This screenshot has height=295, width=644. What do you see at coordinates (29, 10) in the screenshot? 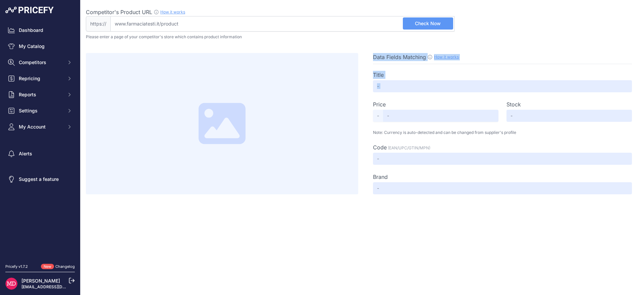
I see `img: Pricefy Logo` at bounding box center [29, 10].